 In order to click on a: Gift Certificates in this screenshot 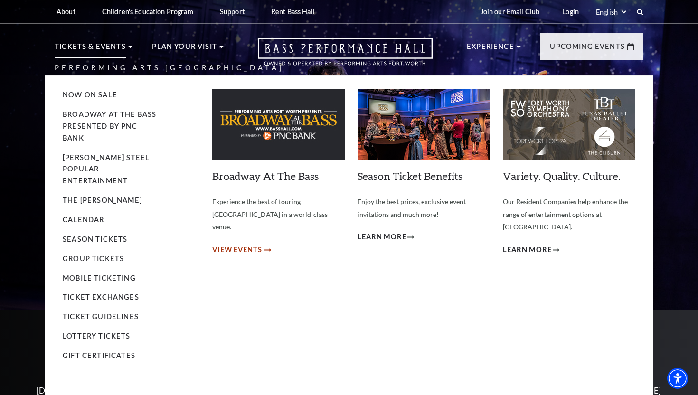, I will do `click(99, 355)`.